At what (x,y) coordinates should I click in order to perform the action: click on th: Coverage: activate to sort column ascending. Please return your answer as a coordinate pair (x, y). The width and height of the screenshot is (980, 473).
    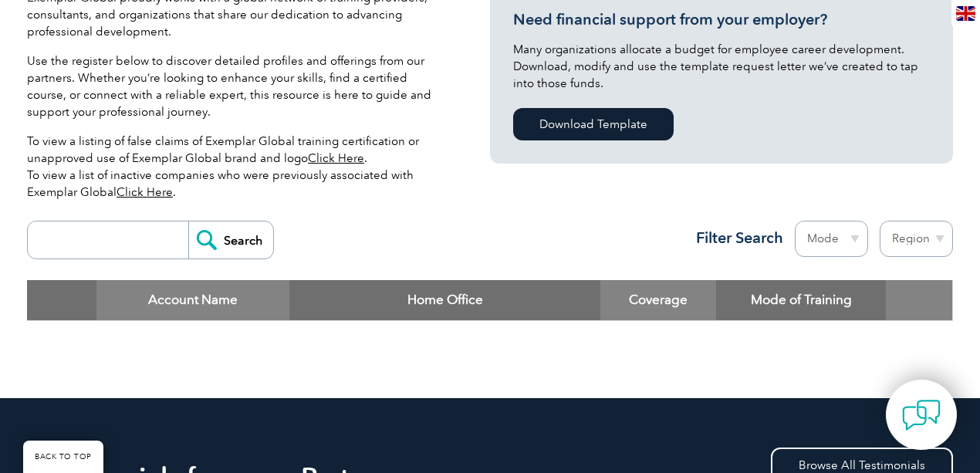
    Looking at the image, I should click on (659, 300).